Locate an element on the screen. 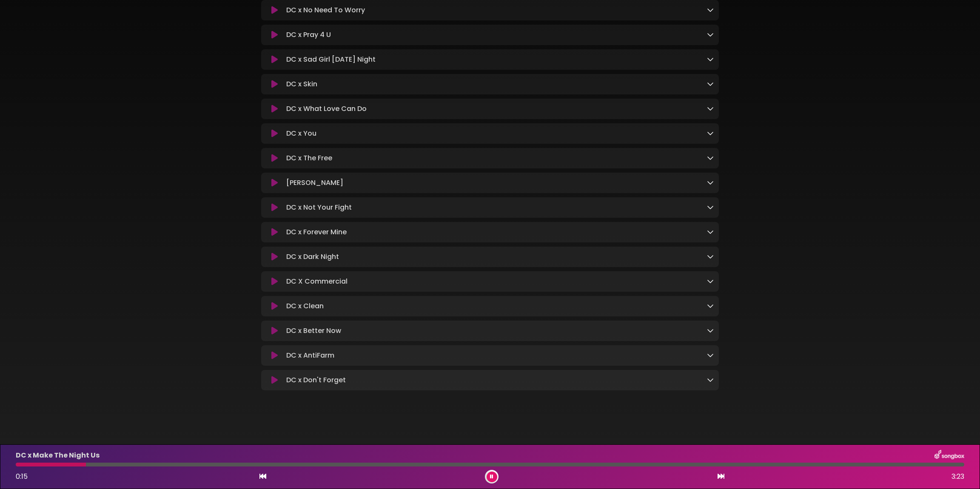 Image resolution: width=980 pixels, height=489 pixels. p: DC x You is located at coordinates (301, 134).